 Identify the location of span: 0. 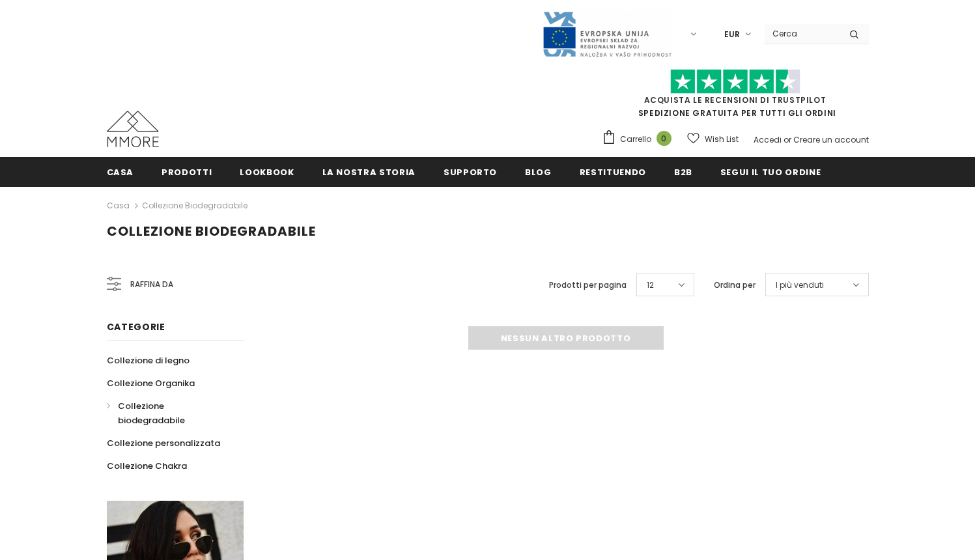
(664, 138).